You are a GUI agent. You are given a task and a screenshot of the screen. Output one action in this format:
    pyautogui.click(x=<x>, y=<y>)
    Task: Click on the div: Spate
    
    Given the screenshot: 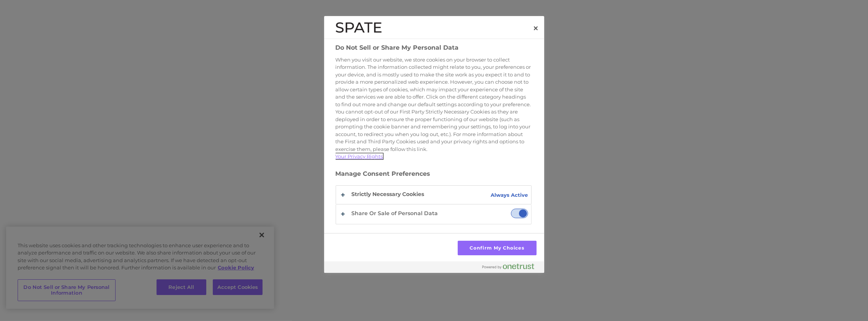 What is the action you would take?
    pyautogui.click(x=358, y=27)
    